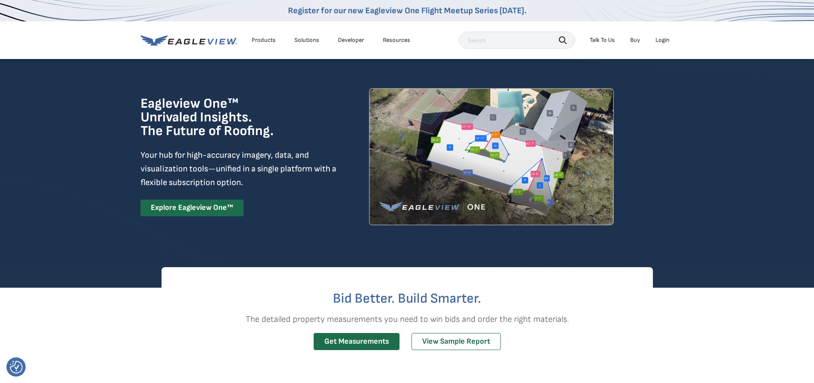 The width and height of the screenshot is (814, 383). What do you see at coordinates (407, 299) in the screenshot?
I see `h2: Bid Better. Build Smarter.` at bounding box center [407, 299].